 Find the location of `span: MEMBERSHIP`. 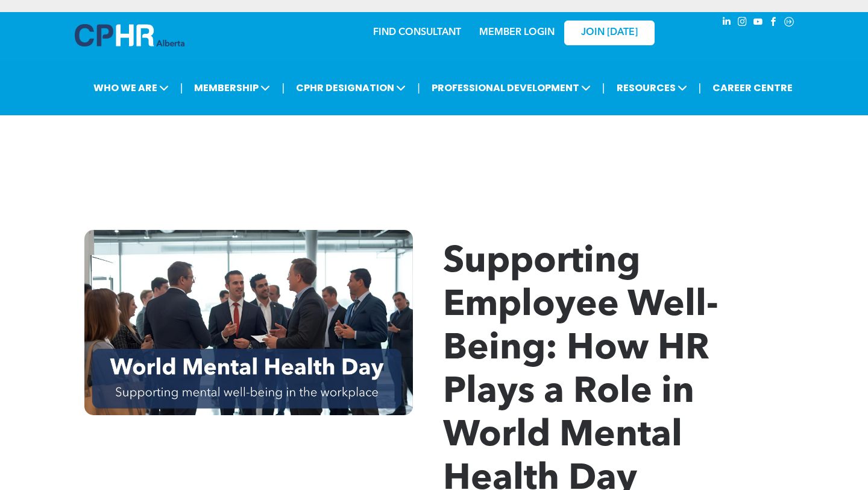

span: MEMBERSHIP is located at coordinates (232, 87).